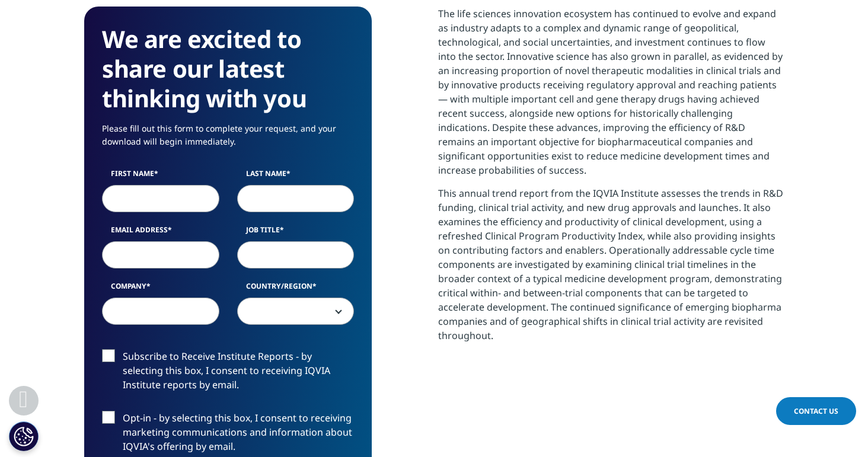 The height and width of the screenshot is (457, 868). I want to click on p: Please fill out this form to complete your request, and your download will begin immediately., so click(228, 139).